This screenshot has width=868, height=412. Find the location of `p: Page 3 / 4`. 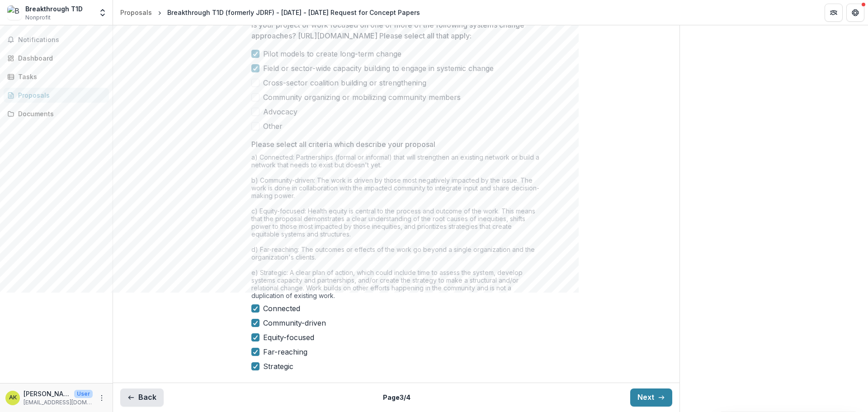

p: Page 3 / 4 is located at coordinates (396, 397).